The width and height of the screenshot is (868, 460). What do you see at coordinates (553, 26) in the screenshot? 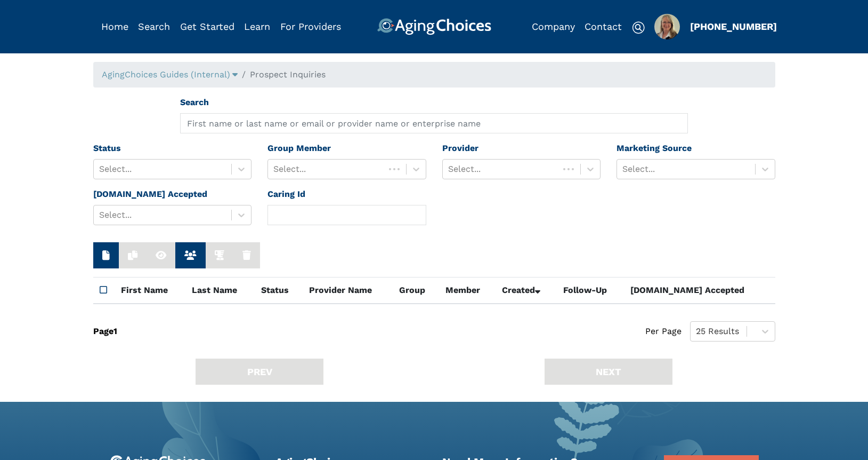
I see `a: Company` at bounding box center [553, 26].